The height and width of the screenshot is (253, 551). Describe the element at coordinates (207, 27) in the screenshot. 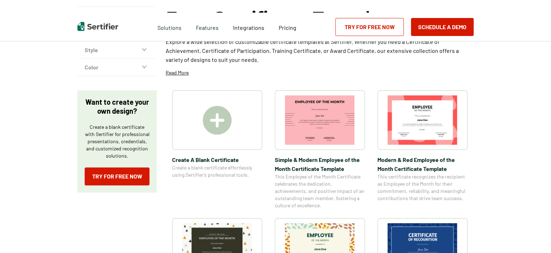

I see `span: Features` at that location.